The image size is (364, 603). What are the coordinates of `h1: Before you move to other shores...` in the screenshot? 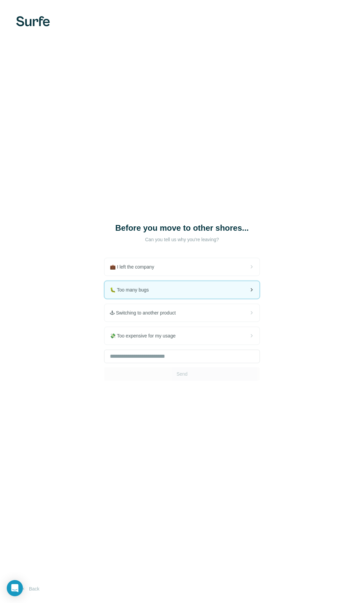 It's located at (182, 228).